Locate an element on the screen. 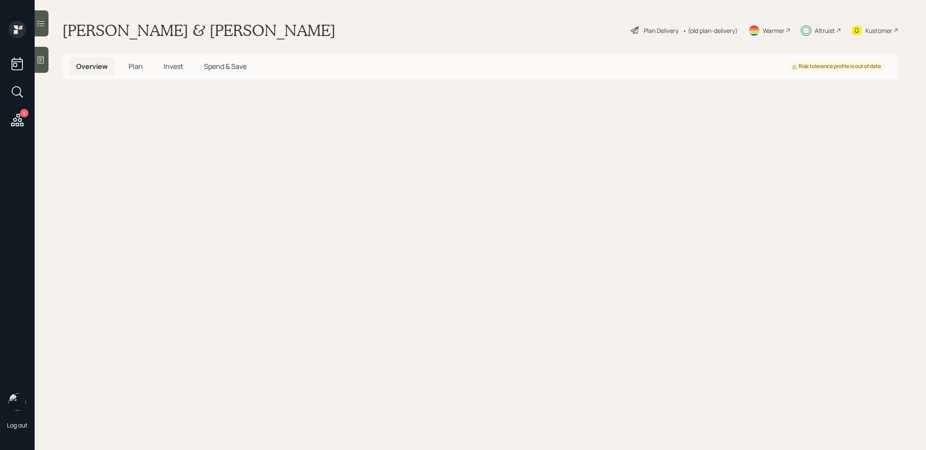 Image resolution: width=926 pixels, height=450 pixels. img: treva-nostdahl-headshot.png is located at coordinates (17, 401).